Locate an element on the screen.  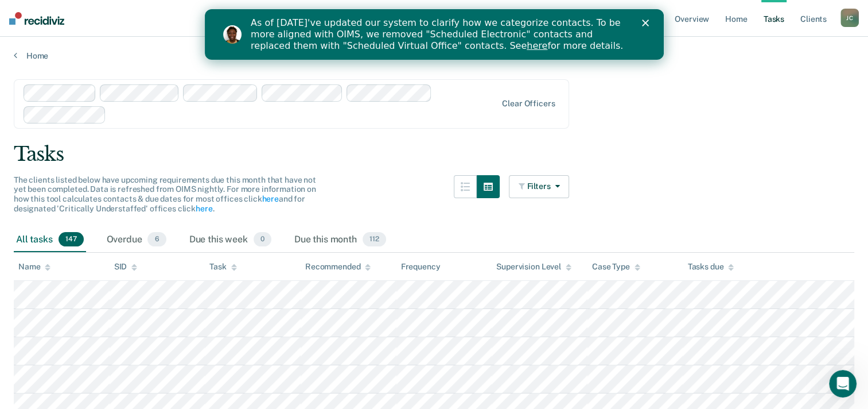
div: Close is located at coordinates (443, 14).